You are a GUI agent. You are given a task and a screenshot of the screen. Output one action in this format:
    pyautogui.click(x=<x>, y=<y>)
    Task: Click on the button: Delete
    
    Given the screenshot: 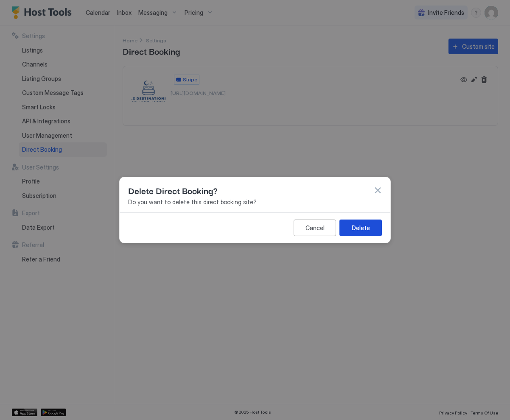 What is the action you would take?
    pyautogui.click(x=361, y=228)
    